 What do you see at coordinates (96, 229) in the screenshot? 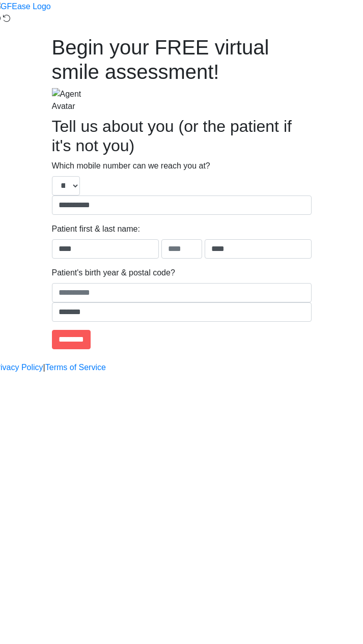
I see `label: Patient first & last name:` at bounding box center [96, 229].